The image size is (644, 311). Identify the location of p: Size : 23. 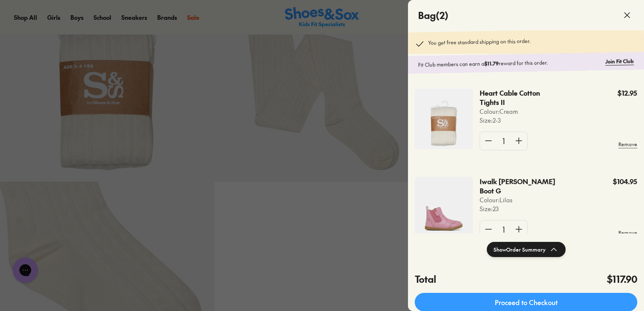
(528, 208).